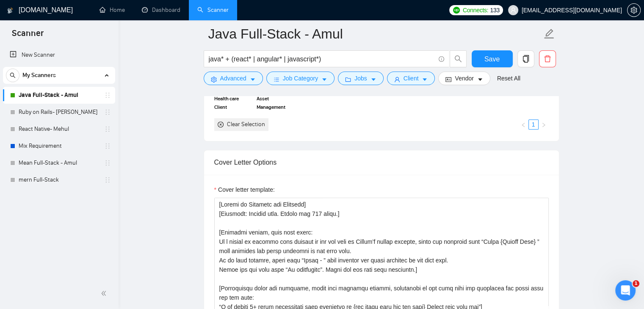 The image size is (644, 309). Describe the element at coordinates (275, 103) in the screenshot. I see `span: Asset Management` at that location.